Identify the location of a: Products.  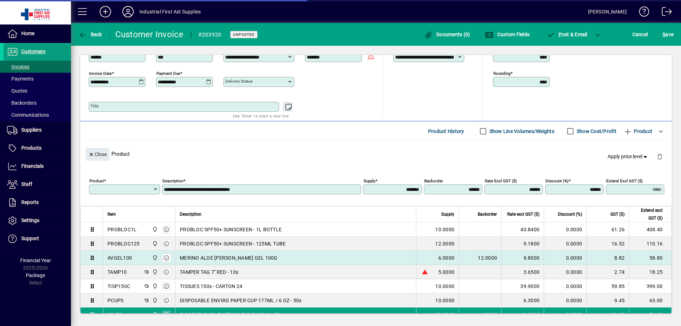
(37, 148).